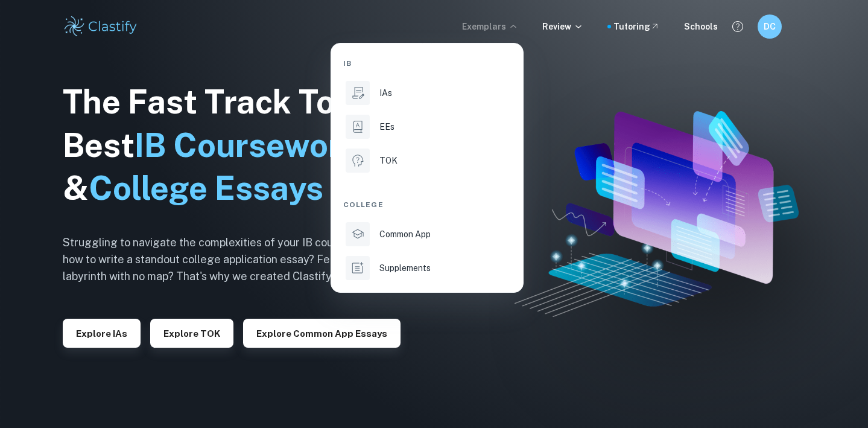  I want to click on p: IAs, so click(385, 93).